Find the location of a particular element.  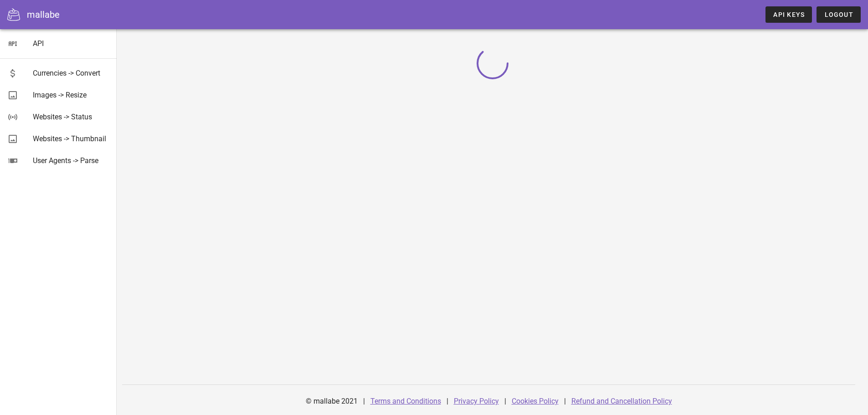

div: API is located at coordinates (71, 43).